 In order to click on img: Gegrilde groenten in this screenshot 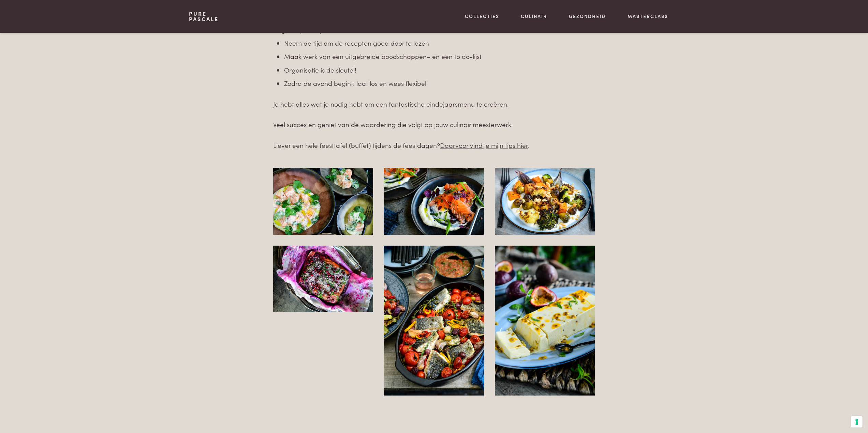, I will do `click(545, 201)`.